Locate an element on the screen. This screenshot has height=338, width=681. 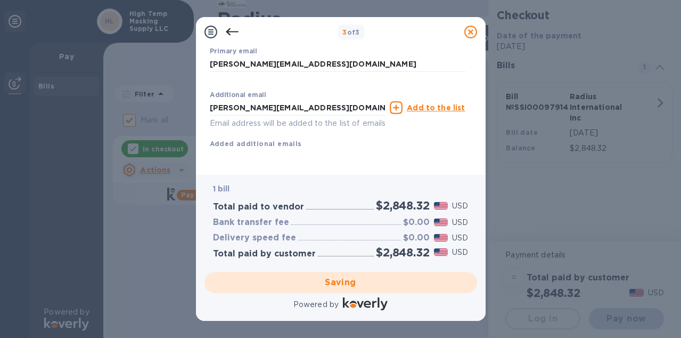
b: Added additional emails is located at coordinates (256, 143).